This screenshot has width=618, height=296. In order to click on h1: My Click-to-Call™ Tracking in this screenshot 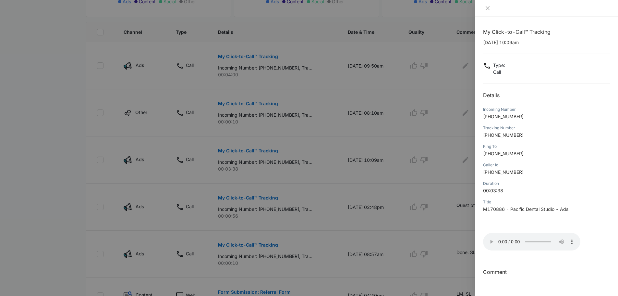, I will do `click(547, 32)`.